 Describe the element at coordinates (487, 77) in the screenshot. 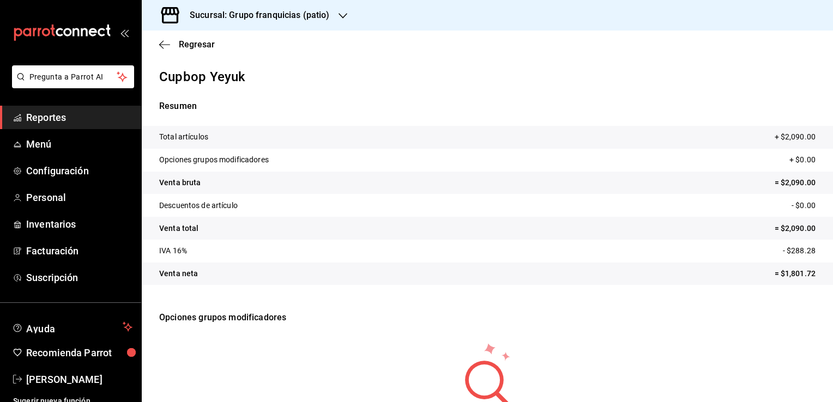

I see `p: Cupbop Yeyuk` at that location.